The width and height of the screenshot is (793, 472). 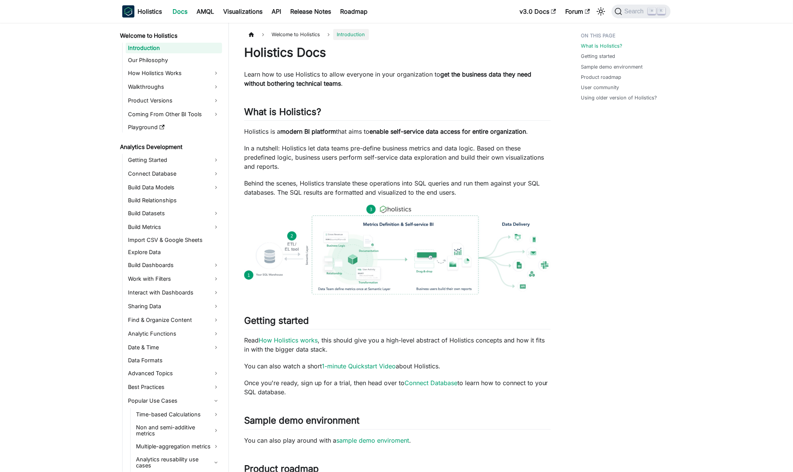 I want to click on a: Explore Data, so click(x=174, y=252).